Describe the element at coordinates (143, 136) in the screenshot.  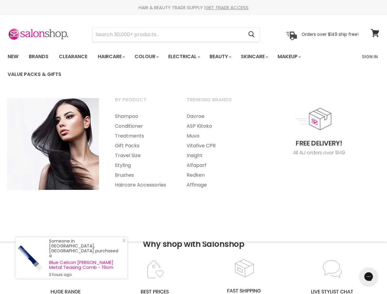
I see `a: Treatments` at that location.